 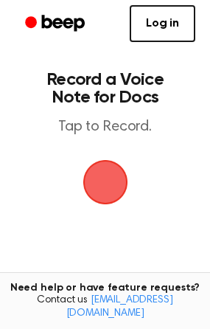 What do you see at coordinates (105, 127) in the screenshot?
I see `p: Tap to Record.` at bounding box center [105, 127].